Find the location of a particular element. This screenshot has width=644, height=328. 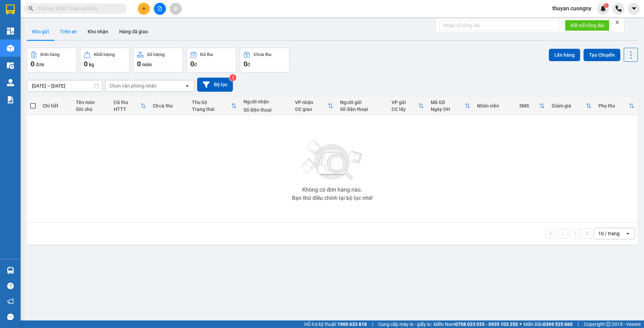

button: Đã thu0đ is located at coordinates (211, 60).